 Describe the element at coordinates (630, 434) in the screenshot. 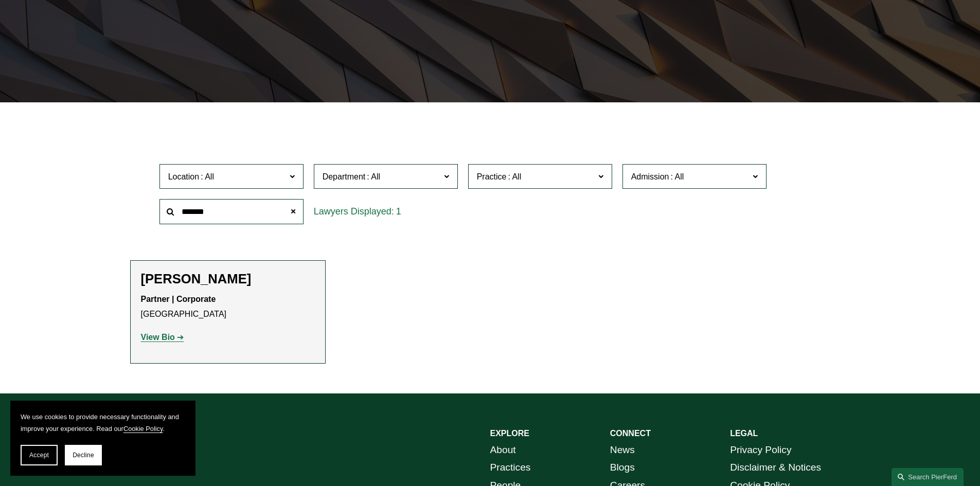

I see `strong: CONNECT` at that location.